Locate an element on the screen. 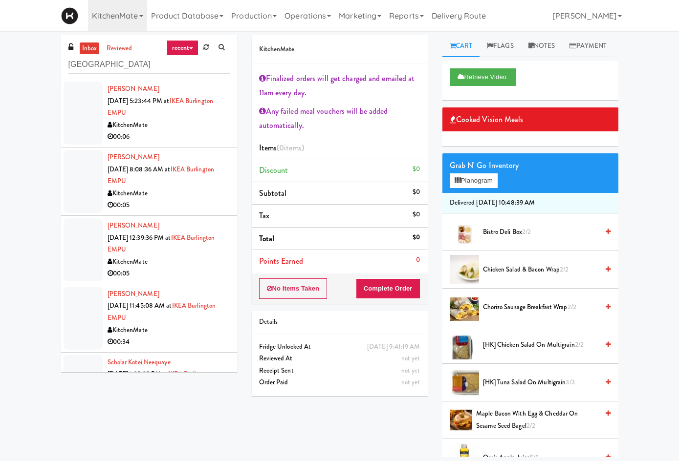 This screenshot has width=679, height=461. div: 0 is located at coordinates (418, 260).